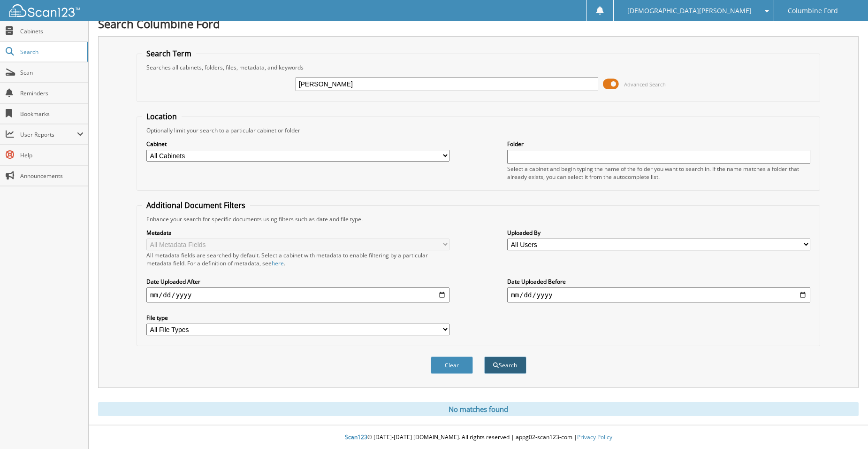 The height and width of the screenshot is (449, 868). What do you see at coordinates (298, 295) in the screenshot?
I see `input: start` at bounding box center [298, 295].